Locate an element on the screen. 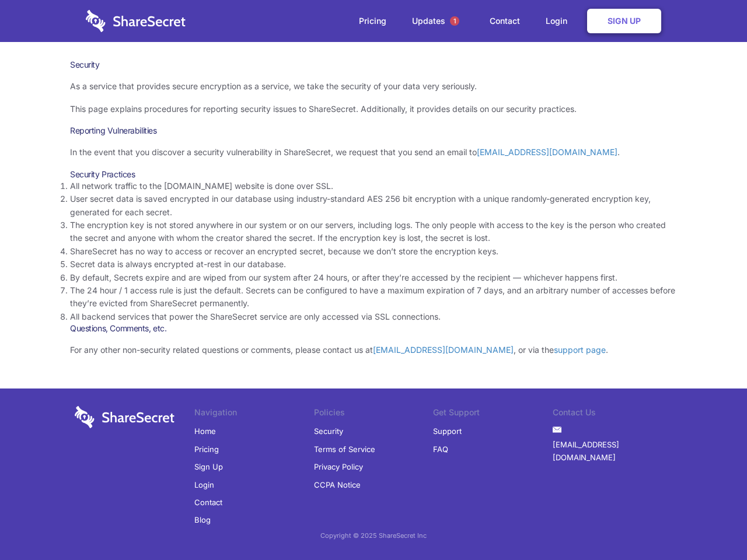 The image size is (747, 560). li: Secret data is always encrypted at-rest in our database. is located at coordinates (374, 264).